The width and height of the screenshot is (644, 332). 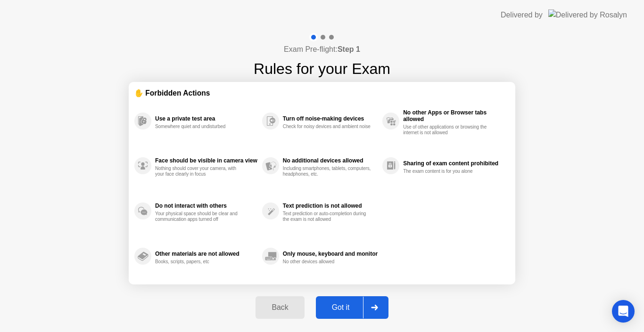 I want to click on button: Back, so click(x=280, y=308).